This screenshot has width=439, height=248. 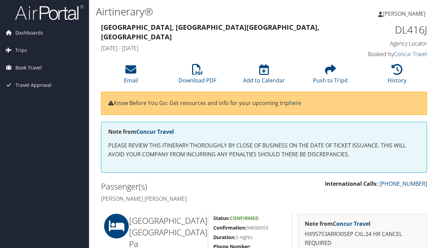 I want to click on img: airportal-logo.png, so click(x=49, y=12).